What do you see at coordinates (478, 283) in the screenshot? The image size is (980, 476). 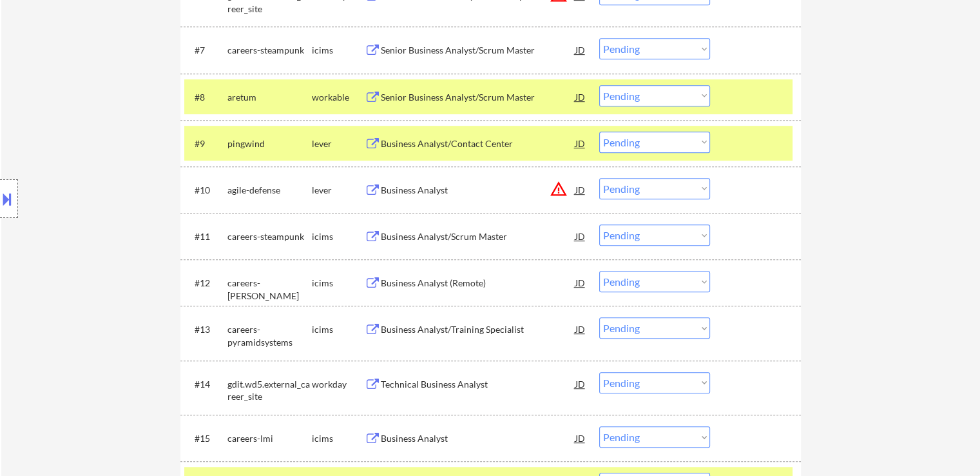 I see `div: Business Analyst (Remote)` at bounding box center [478, 283].